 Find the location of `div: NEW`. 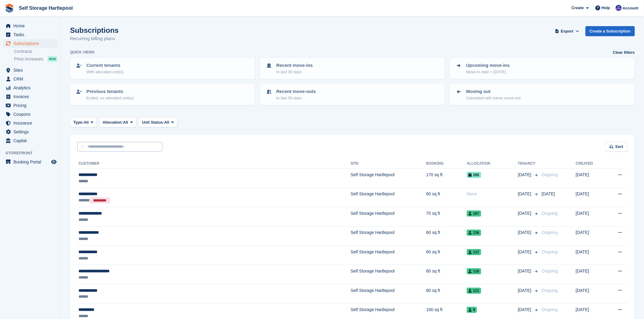

div: NEW is located at coordinates (52, 59).